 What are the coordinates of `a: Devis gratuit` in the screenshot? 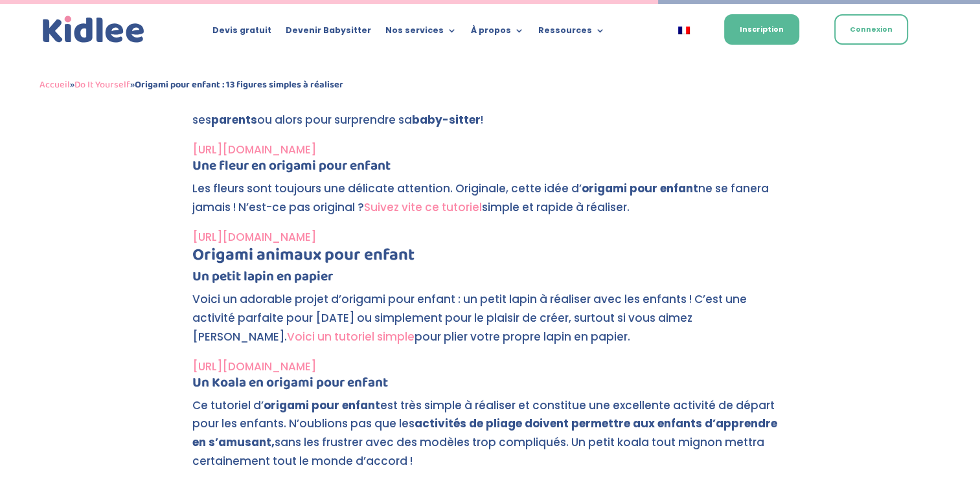 It's located at (242, 33).